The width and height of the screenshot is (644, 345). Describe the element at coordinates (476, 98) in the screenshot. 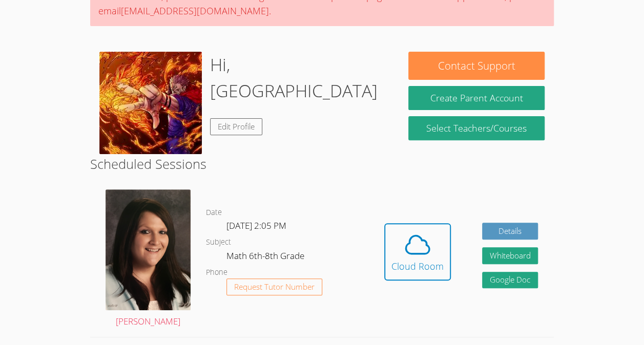

I see `button: Create Parent Account` at that location.